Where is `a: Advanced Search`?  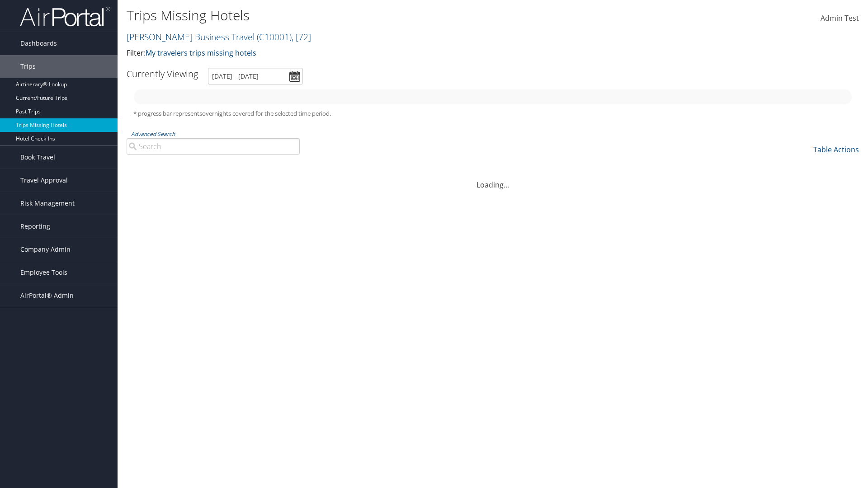
a: Advanced Search is located at coordinates (153, 133).